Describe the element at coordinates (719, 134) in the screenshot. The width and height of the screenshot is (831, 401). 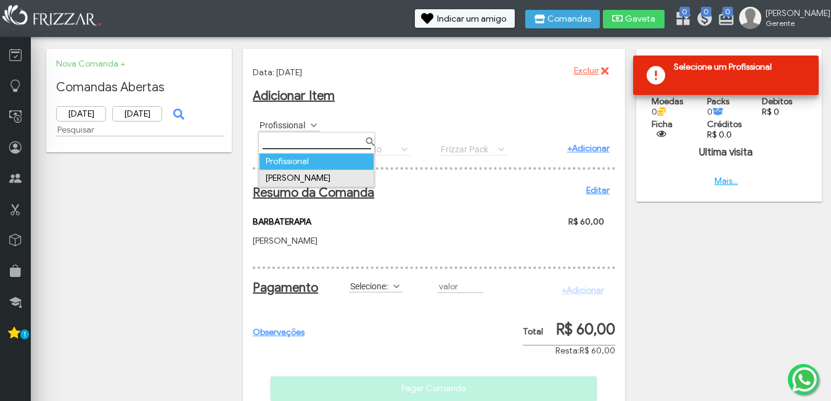
I see `a: R$ 0.0` at that location.